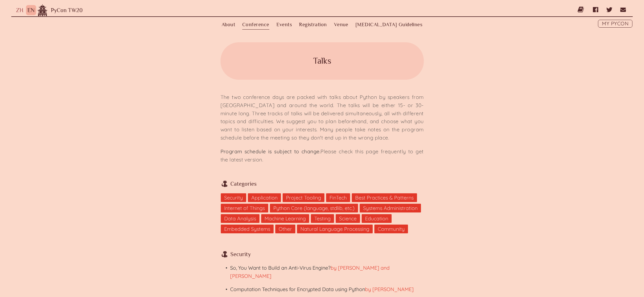 The width and height of the screenshot is (644, 297). I want to click on a: Science, so click(348, 219).